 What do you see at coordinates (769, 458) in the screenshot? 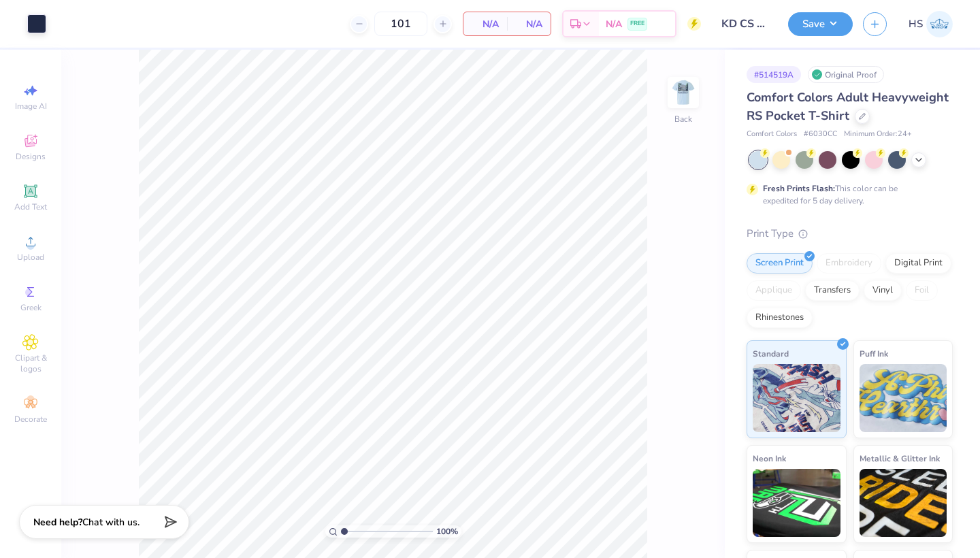
I see `span: Neon Ink` at bounding box center [769, 458].